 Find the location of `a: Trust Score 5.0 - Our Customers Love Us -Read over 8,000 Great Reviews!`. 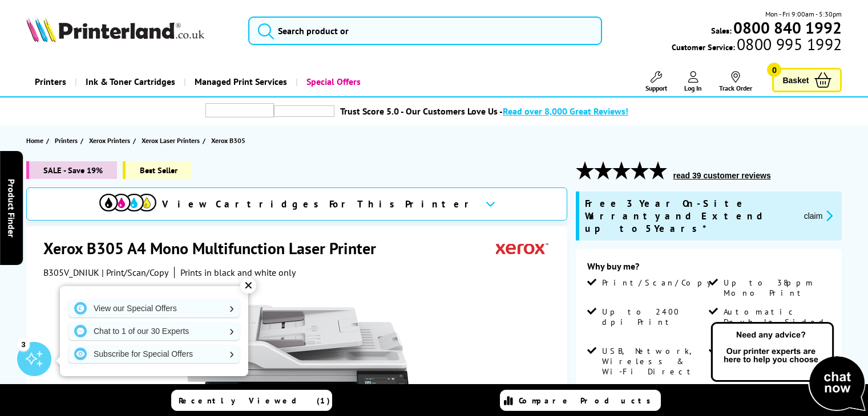

a: Trust Score 5.0 - Our Customers Love Us -Read over 8,000 Great Reviews! is located at coordinates (484, 112).